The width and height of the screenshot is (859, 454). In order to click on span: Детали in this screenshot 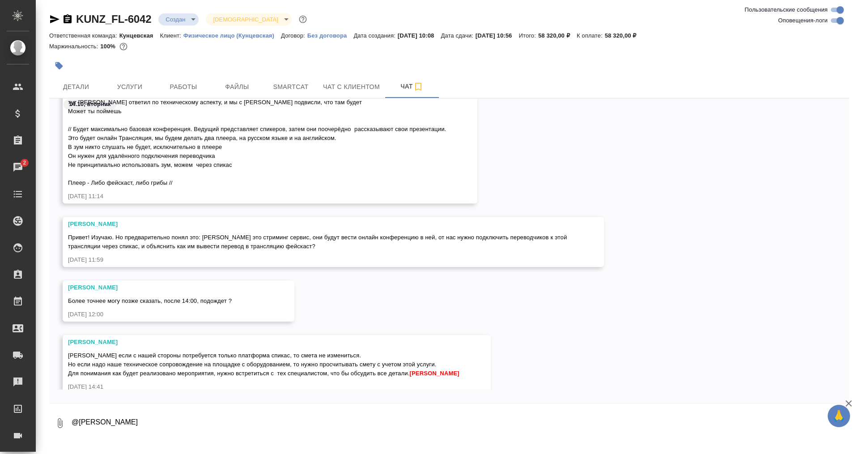, I will do `click(76, 87)`.